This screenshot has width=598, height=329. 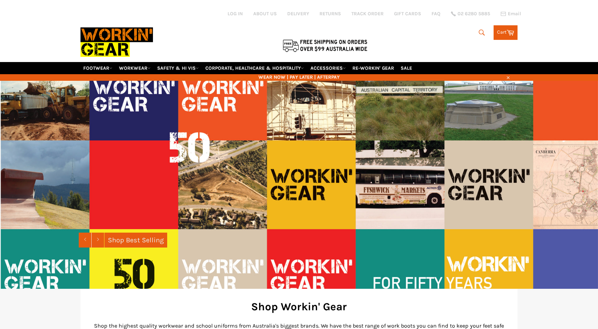 I want to click on img: Flat $9.95 shipping Australia wide, so click(x=325, y=45).